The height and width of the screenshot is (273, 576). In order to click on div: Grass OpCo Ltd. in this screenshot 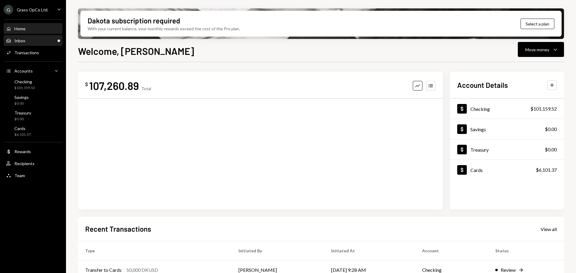, I will do `click(32, 10)`.